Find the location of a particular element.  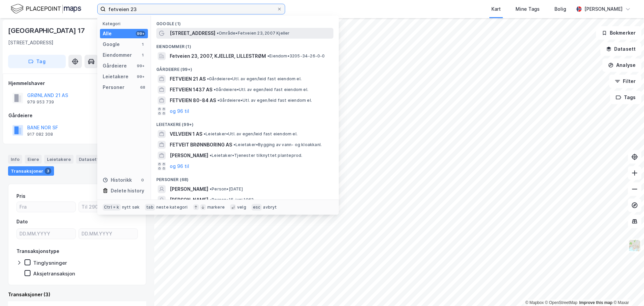

input: Til 29000000 is located at coordinates (108, 207).